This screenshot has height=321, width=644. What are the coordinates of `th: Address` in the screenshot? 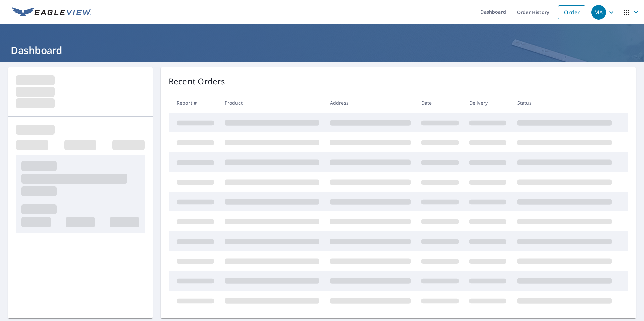 It's located at (371, 103).